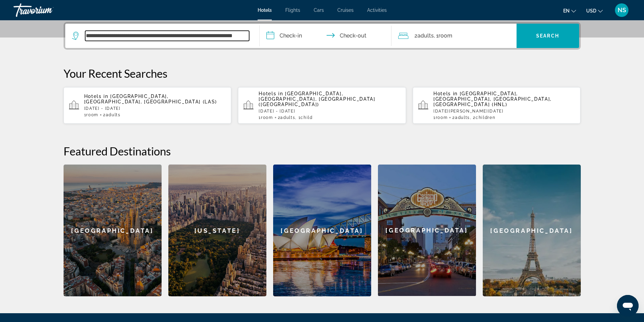  Describe the element at coordinates (265, 10) in the screenshot. I see `a: Hotels` at that location.